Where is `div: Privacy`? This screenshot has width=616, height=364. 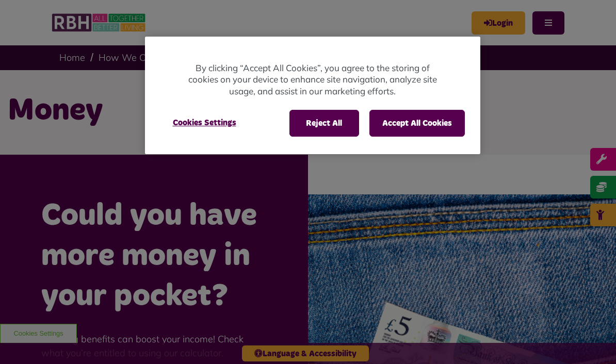 div: Privacy is located at coordinates (313, 95).